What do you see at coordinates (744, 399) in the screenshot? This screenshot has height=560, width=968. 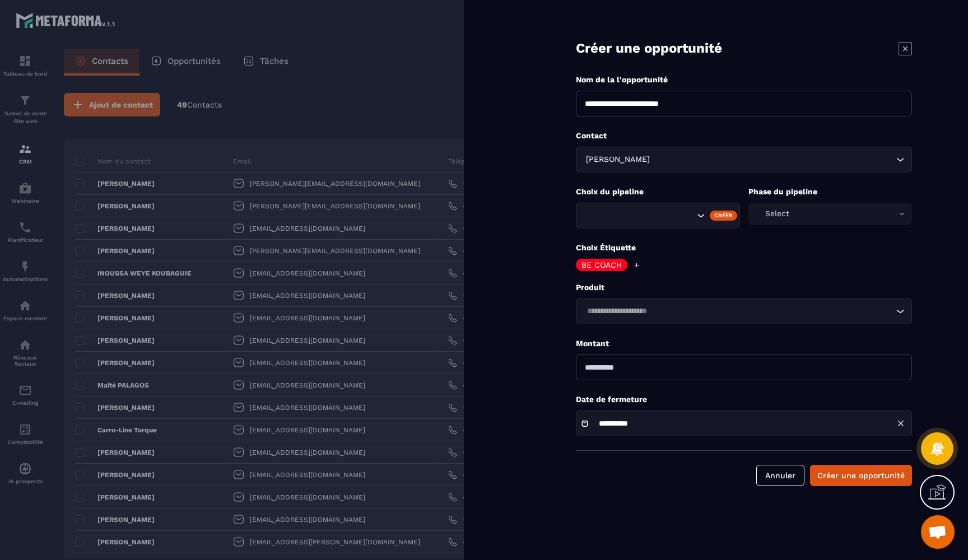 I see `p: Date de fermeture` at bounding box center [744, 399].